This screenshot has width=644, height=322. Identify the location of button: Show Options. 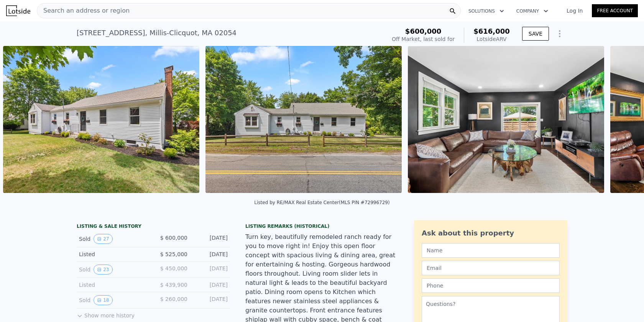
(559, 34).